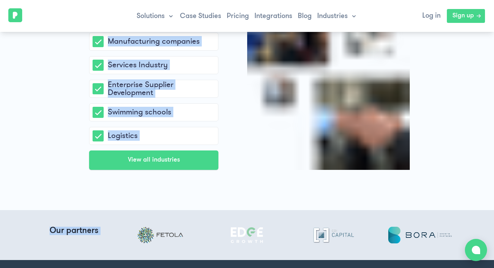 The width and height of the screenshot is (494, 268). What do you see at coordinates (238, 16) in the screenshot?
I see `a: Pricing` at bounding box center [238, 16].